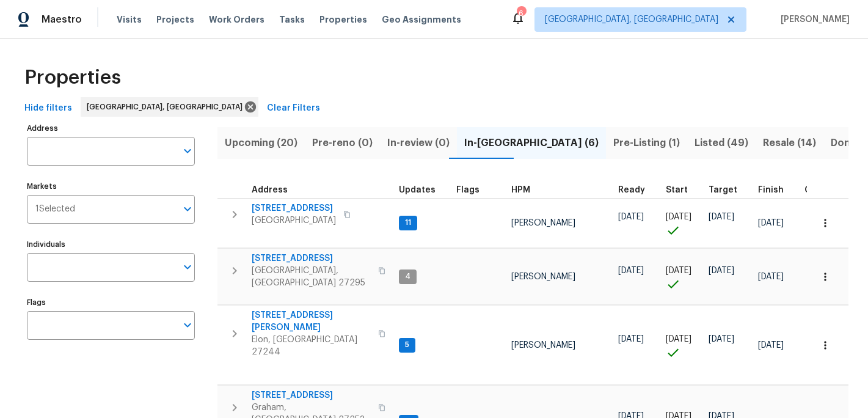 This screenshot has width=868, height=418. I want to click on span: In-review (0), so click(419, 143).